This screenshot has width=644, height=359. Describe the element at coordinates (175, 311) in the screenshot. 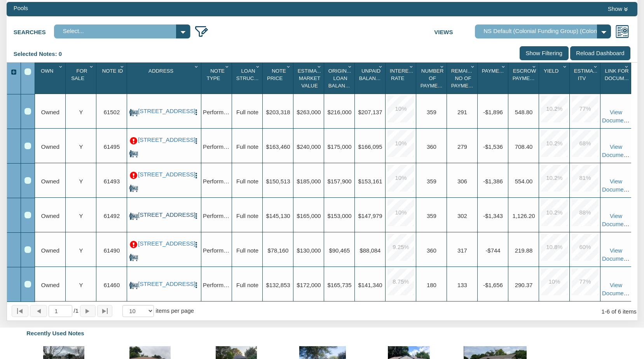

I see `span: items per page` at that location.